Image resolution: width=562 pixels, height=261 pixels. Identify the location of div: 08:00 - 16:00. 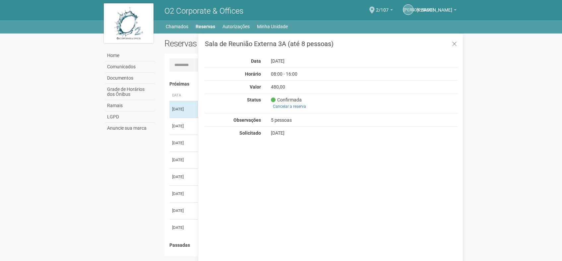
(331, 74).